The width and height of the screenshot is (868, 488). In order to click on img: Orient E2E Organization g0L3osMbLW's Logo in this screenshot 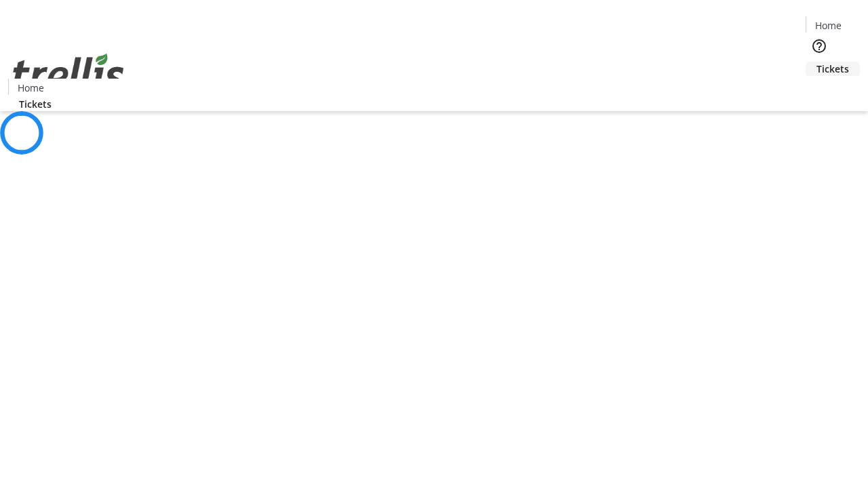, I will do `click(69, 72)`.